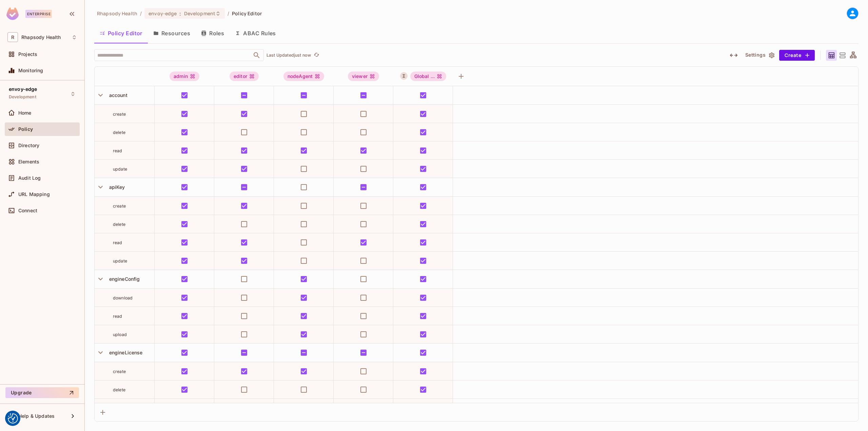 This screenshot has height=431, width=868. What do you see at coordinates (123, 279) in the screenshot?
I see `span: engineConfig` at bounding box center [123, 279].